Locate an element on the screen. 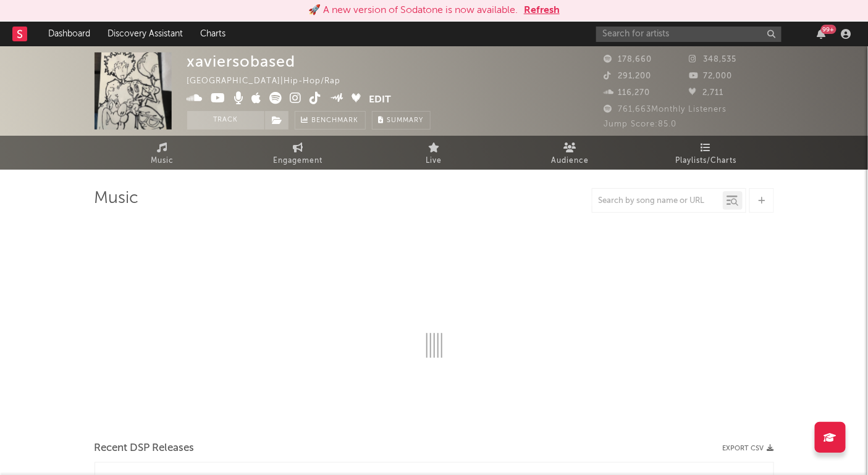 This screenshot has height=475, width=868. span: 291,200 is located at coordinates (628, 76).